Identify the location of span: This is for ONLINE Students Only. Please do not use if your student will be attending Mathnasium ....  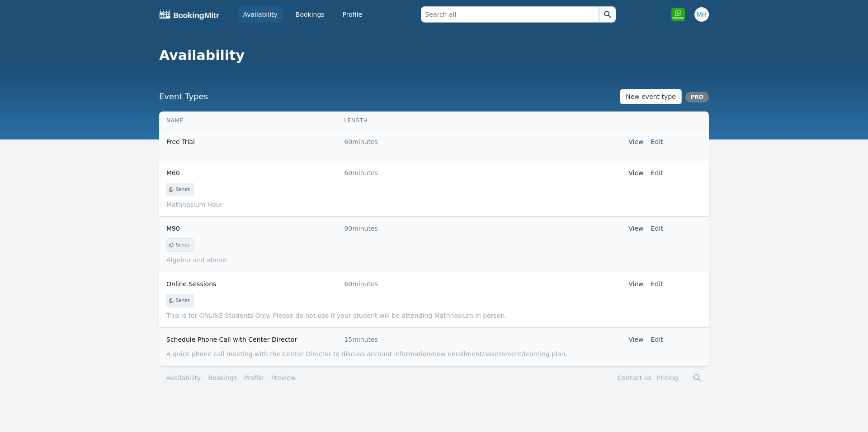
(336, 316).